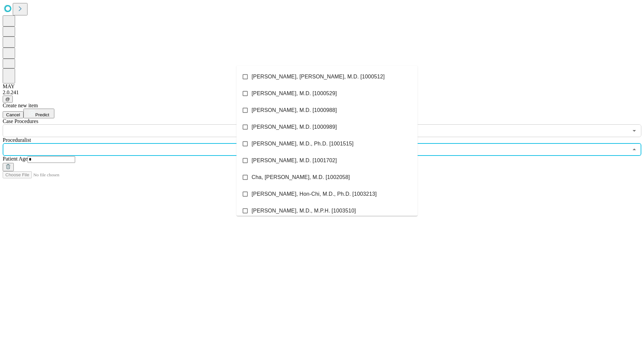 The width and height of the screenshot is (644, 362). What do you see at coordinates (17, 140) in the screenshot?
I see `span: Proceduralist` at bounding box center [17, 140].